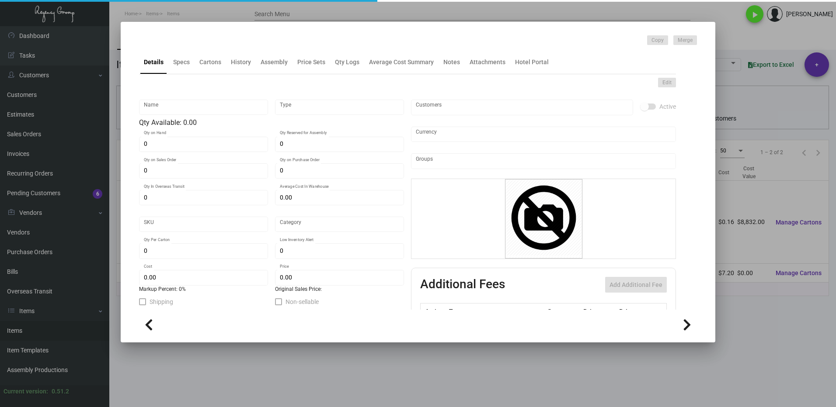 The width and height of the screenshot is (836, 407). I want to click on div: Attachments, so click(487, 62).